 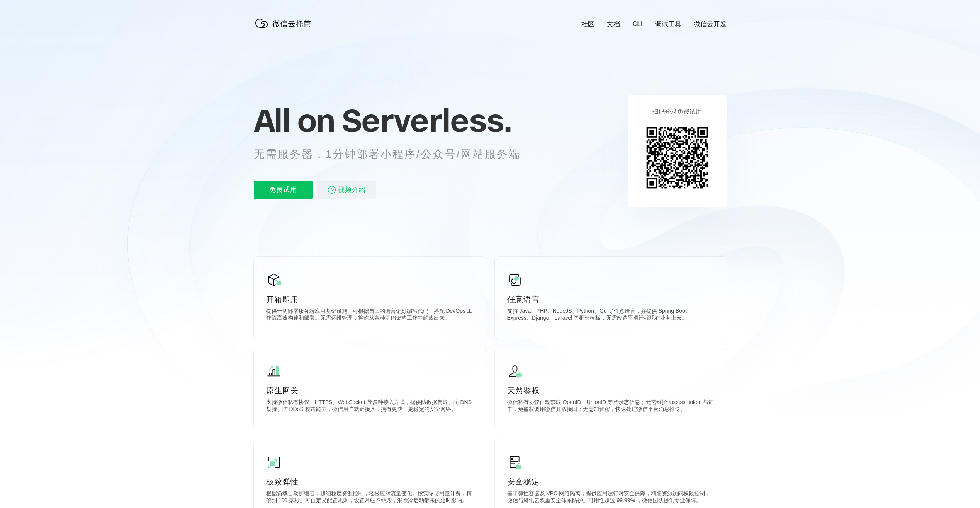 I want to click on p: 免费试用, so click(x=284, y=190).